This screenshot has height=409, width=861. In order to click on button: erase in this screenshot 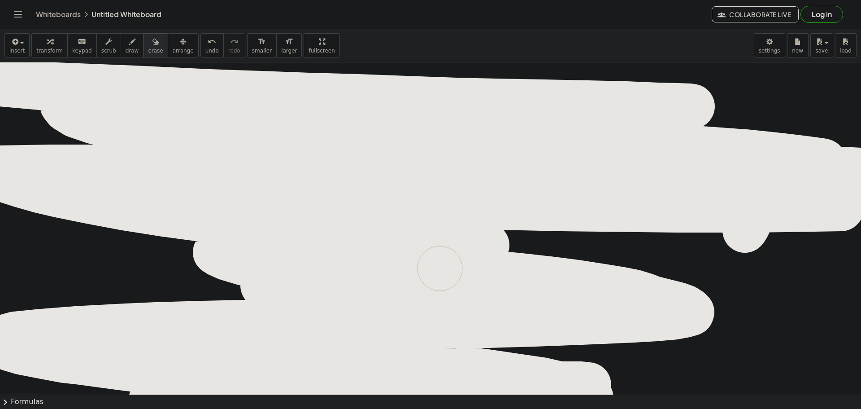, I will do `click(155, 45)`.